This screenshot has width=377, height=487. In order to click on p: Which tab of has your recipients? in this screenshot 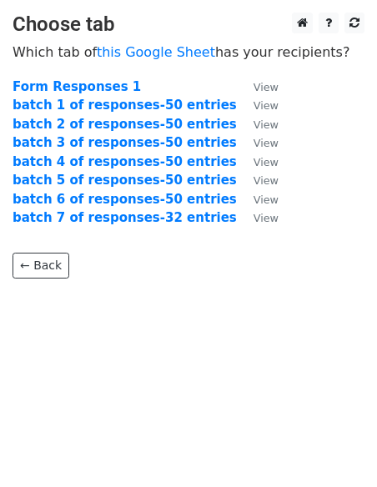, I will do `click(188, 52)`.